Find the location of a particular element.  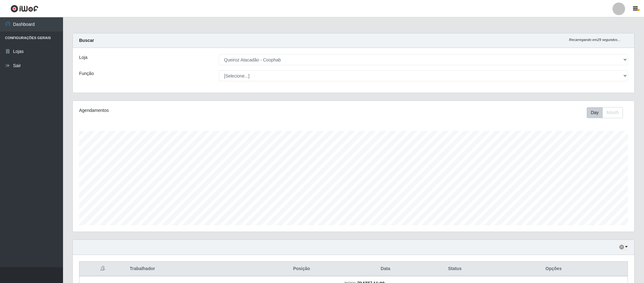

div: Agendamentos is located at coordinates (191, 110).